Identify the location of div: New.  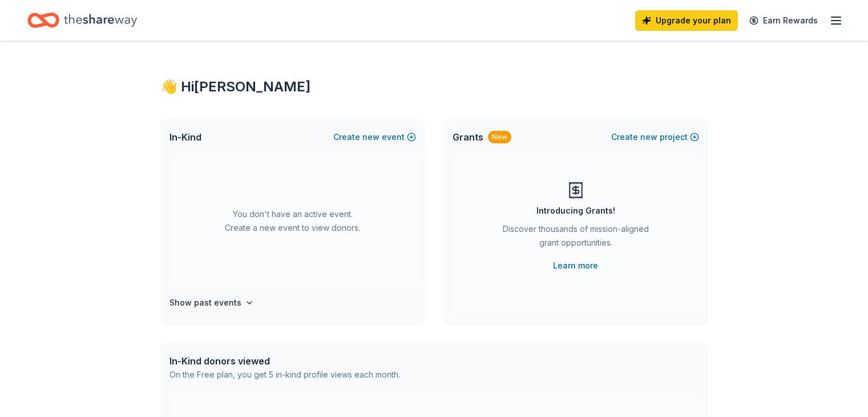
(499, 137).